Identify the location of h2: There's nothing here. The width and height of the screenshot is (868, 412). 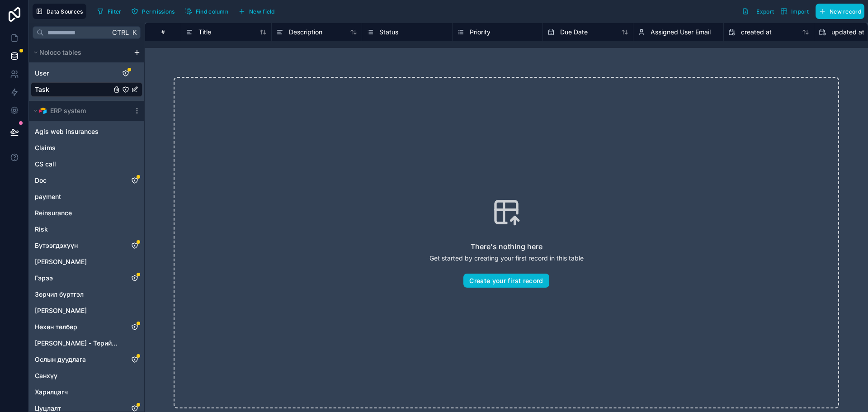
(506, 246).